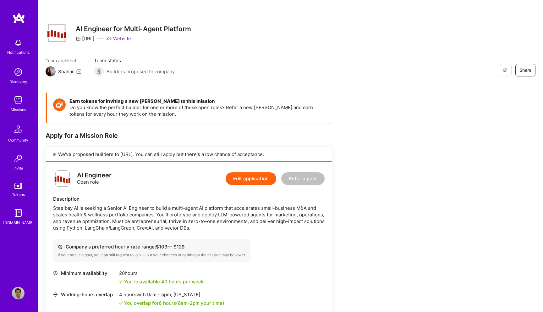 This screenshot has height=312, width=543. What do you see at coordinates (119, 38) in the screenshot?
I see `a: Website` at bounding box center [119, 38].